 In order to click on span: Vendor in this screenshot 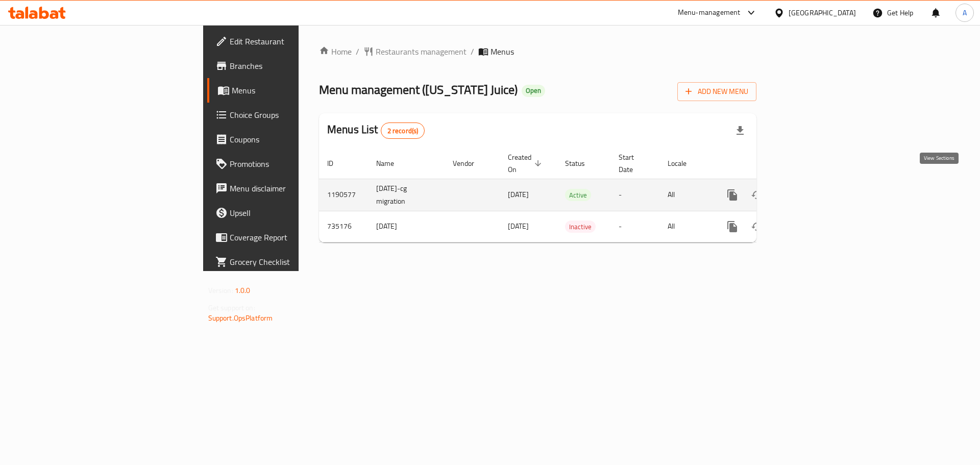, I will do `click(470, 163)`.